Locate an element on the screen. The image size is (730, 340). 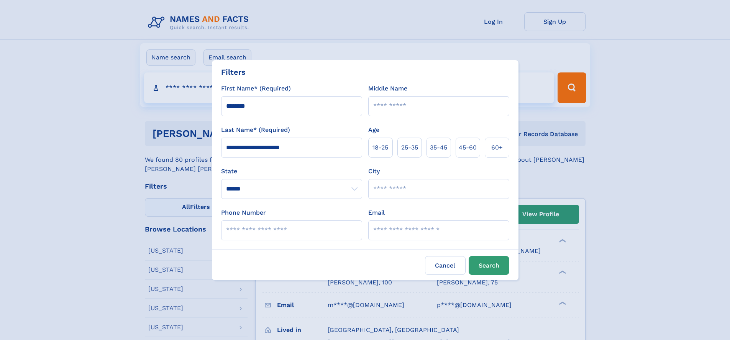
span: 45‑60 is located at coordinates (468, 148).